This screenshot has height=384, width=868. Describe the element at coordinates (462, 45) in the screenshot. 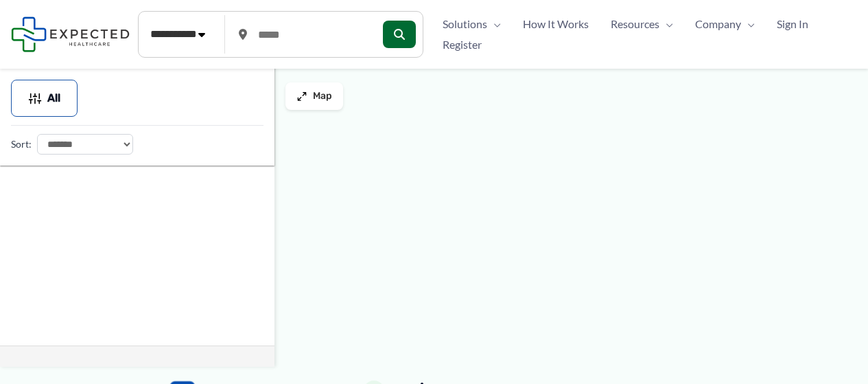

I see `span: Register` at that location.